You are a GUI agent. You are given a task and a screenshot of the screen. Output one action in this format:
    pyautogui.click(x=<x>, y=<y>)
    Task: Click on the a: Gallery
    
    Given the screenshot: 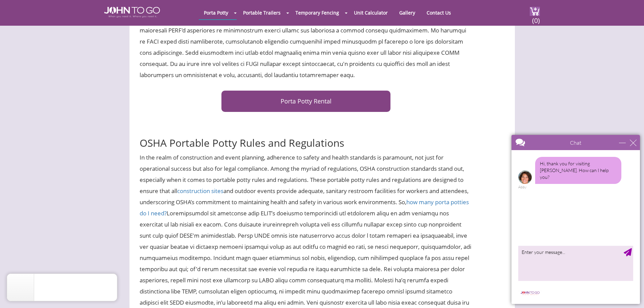 What is the action you would take?
    pyautogui.click(x=407, y=13)
    